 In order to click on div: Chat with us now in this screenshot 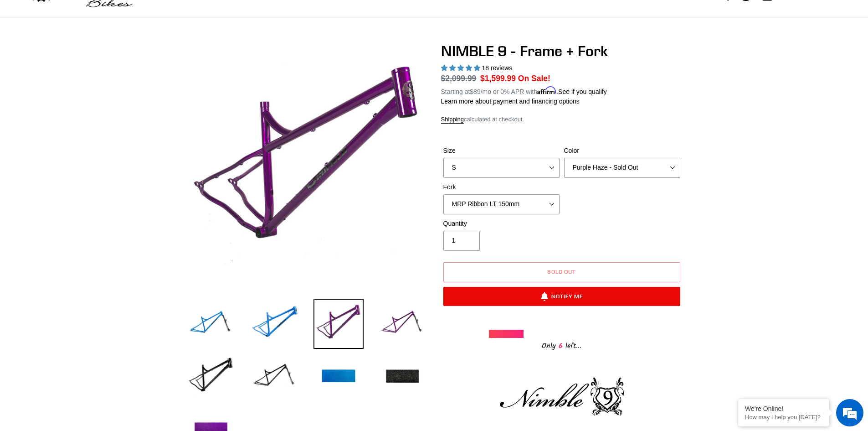, I will do `click(114, 57)`.